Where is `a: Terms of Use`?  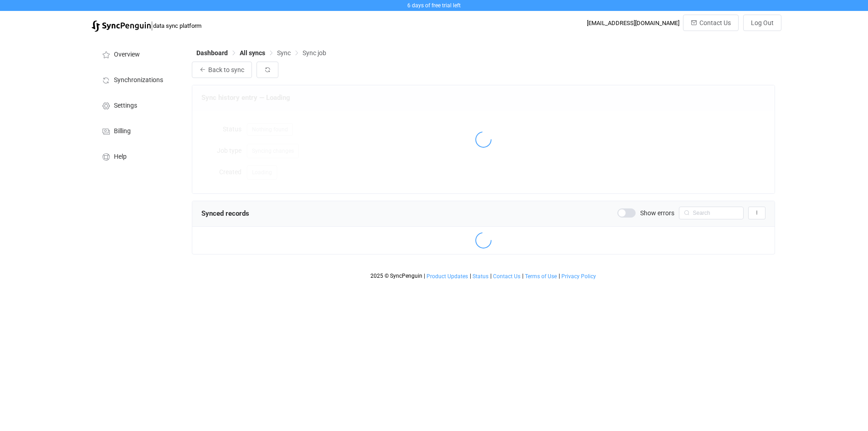
a: Terms of Use is located at coordinates (541, 277).